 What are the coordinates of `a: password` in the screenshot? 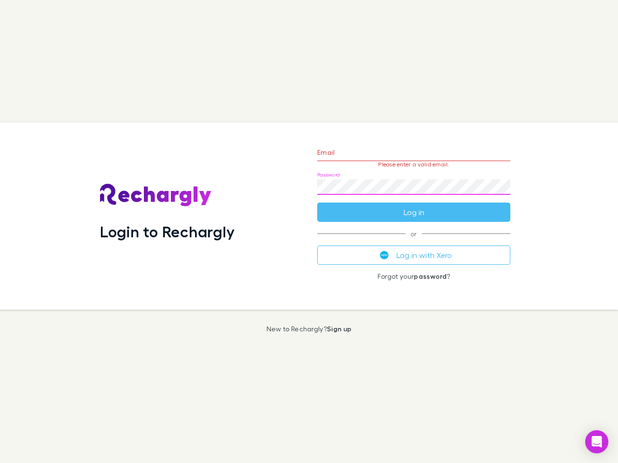 It's located at (430, 276).